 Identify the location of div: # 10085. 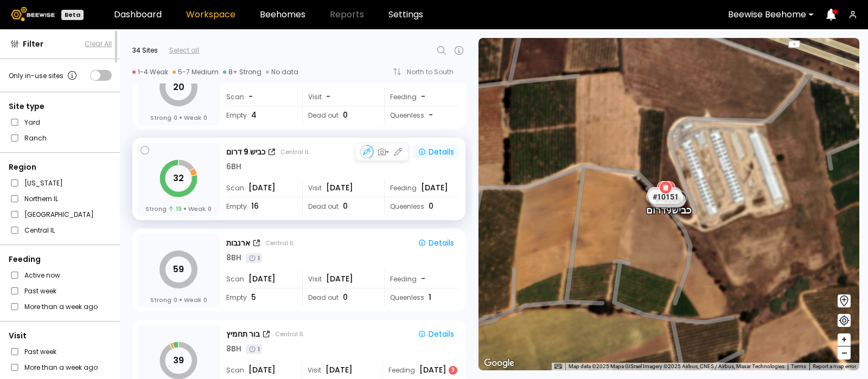
(666, 200).